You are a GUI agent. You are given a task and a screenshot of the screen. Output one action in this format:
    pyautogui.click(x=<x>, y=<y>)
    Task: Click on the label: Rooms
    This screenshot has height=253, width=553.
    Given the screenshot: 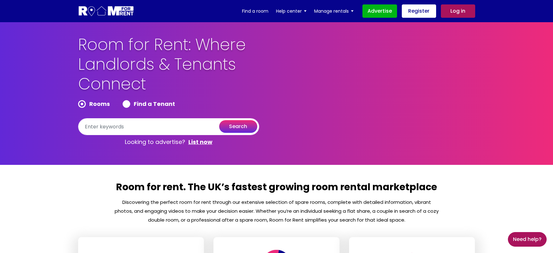 What is the action you would take?
    pyautogui.click(x=94, y=104)
    